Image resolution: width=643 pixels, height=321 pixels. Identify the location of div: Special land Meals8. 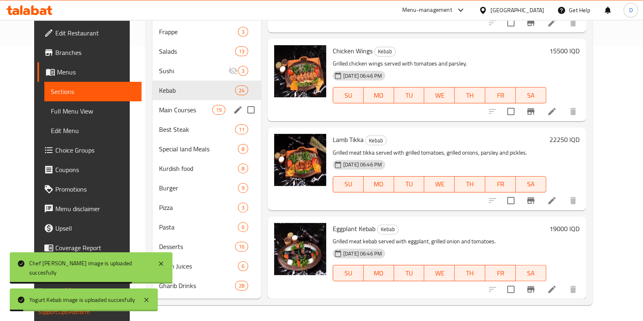
(206, 149).